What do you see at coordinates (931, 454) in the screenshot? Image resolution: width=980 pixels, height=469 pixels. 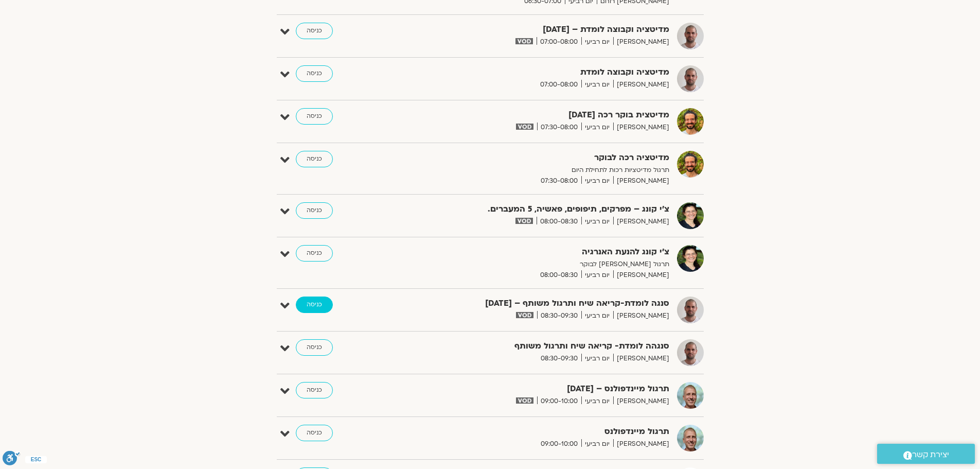 I see `span: יצירת קשר` at bounding box center [931, 454].